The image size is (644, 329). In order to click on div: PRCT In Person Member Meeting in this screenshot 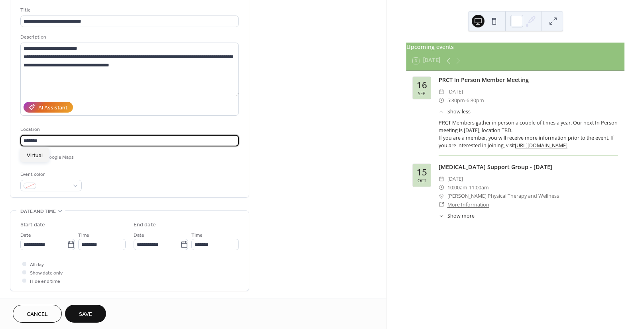, I will do `click(528, 80)`.